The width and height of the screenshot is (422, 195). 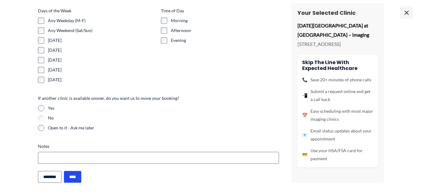 I want to click on legend: Days of the Week, so click(x=55, y=11).